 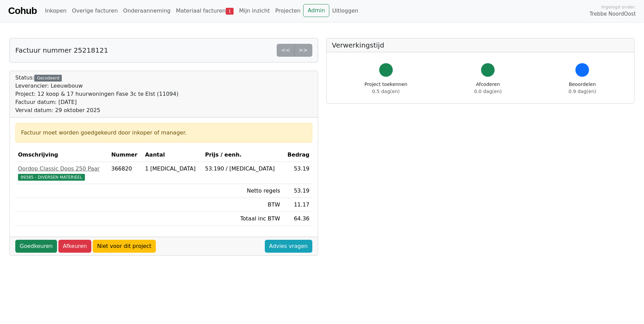 I want to click on a: Onderaanneming, so click(x=147, y=11).